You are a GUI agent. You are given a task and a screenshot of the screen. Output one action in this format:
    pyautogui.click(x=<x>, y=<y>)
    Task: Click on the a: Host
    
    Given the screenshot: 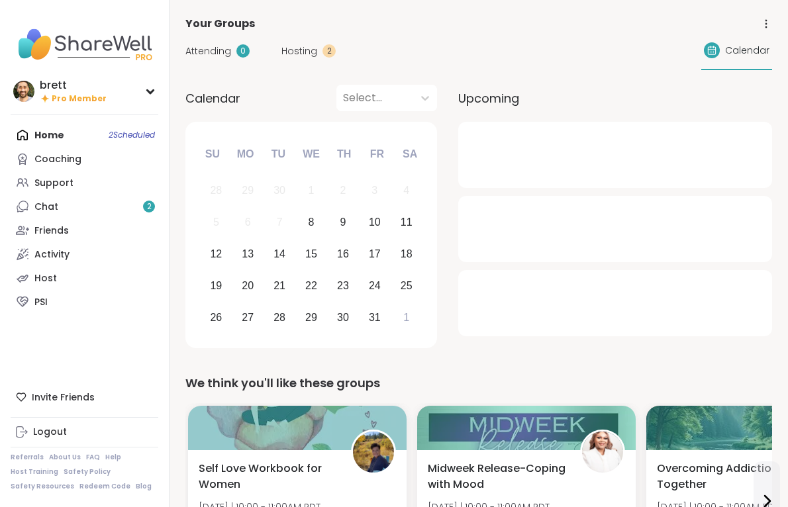 What is the action you would take?
    pyautogui.click(x=84, y=278)
    